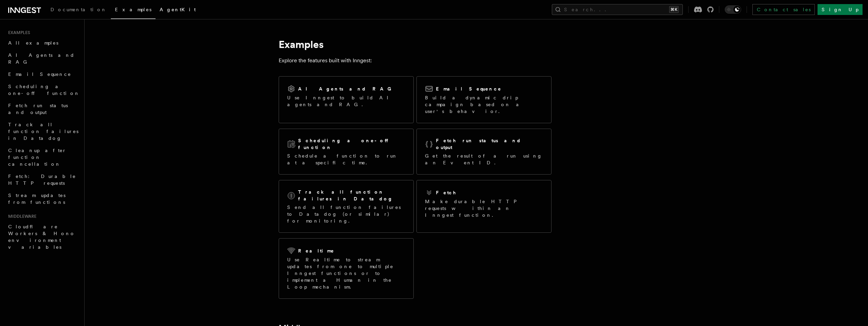 The width and height of the screenshot is (868, 326). What do you see at coordinates (79, 10) in the screenshot?
I see `a: Documentation` at bounding box center [79, 10].